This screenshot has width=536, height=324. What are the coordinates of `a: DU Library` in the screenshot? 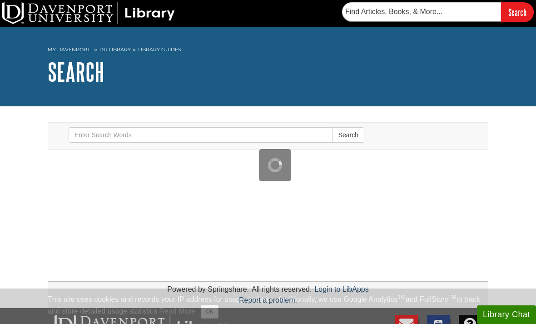 It's located at (115, 50).